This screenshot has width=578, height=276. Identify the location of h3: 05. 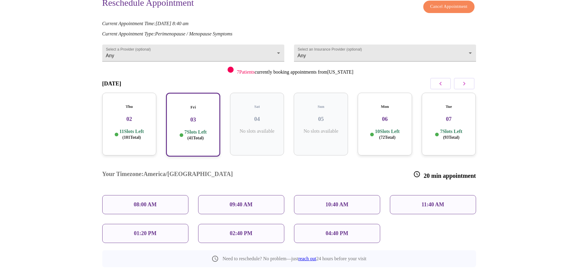
(321, 119).